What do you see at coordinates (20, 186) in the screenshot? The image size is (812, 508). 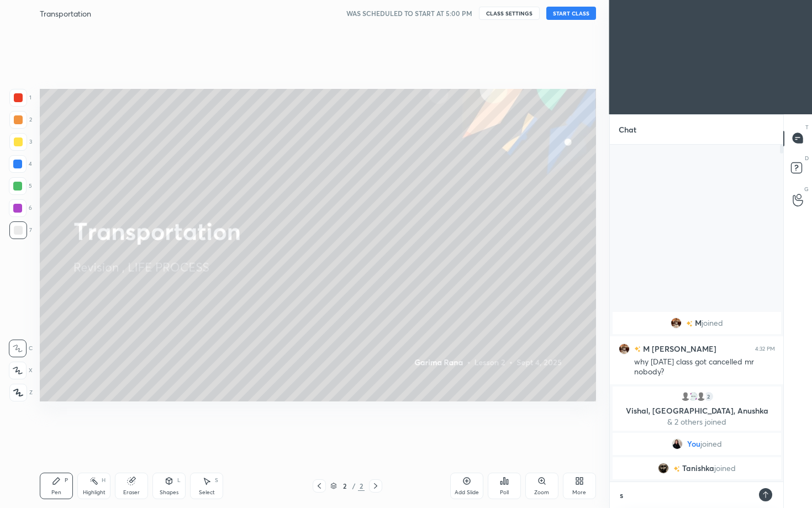 I see `div: 5` at bounding box center [20, 186].